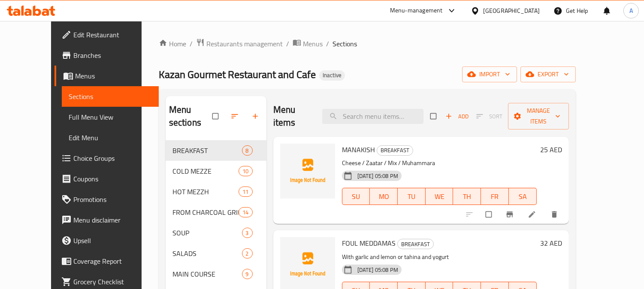 The height and width of the screenshot is (289, 644). What do you see at coordinates (416, 11) in the screenshot?
I see `div: Menu-management` at bounding box center [416, 11].